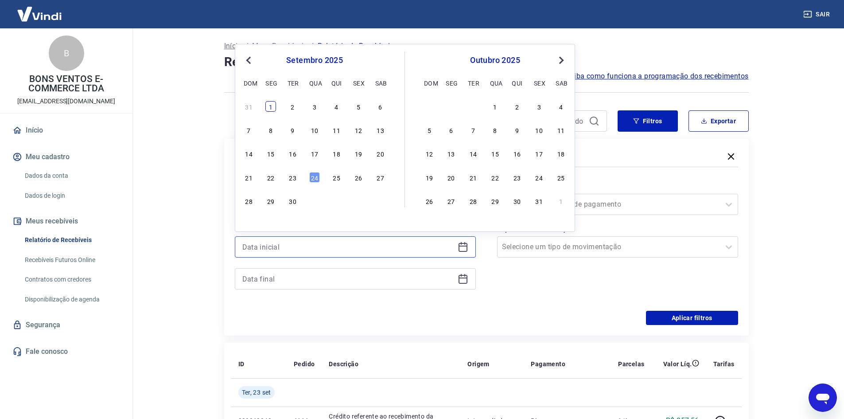 This screenshot has width=844, height=419. What do you see at coordinates (495, 177) in the screenshot?
I see `div: Choose quarta-feira, 22 de outubro de 2025` at bounding box center [495, 177].